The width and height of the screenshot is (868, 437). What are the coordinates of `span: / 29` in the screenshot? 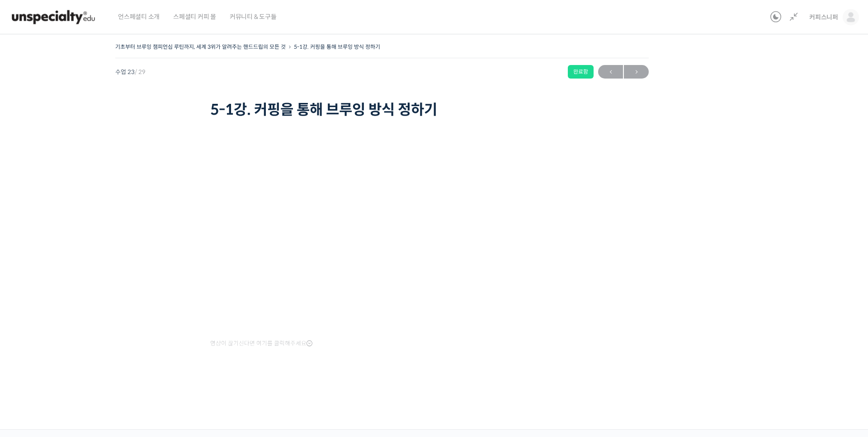 It's located at (140, 72).